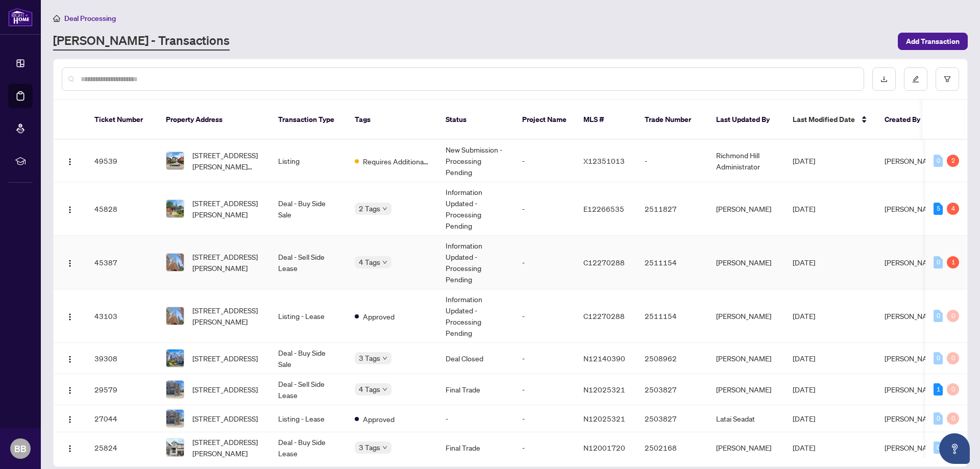  What do you see at coordinates (122, 389) in the screenshot?
I see `td: 29579` at bounding box center [122, 389].